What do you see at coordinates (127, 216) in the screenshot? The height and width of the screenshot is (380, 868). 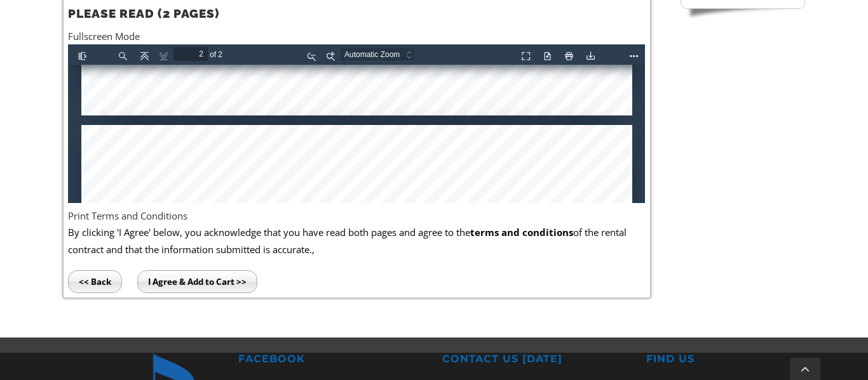 I see `a: Print Terms and Conditions` at bounding box center [127, 216].